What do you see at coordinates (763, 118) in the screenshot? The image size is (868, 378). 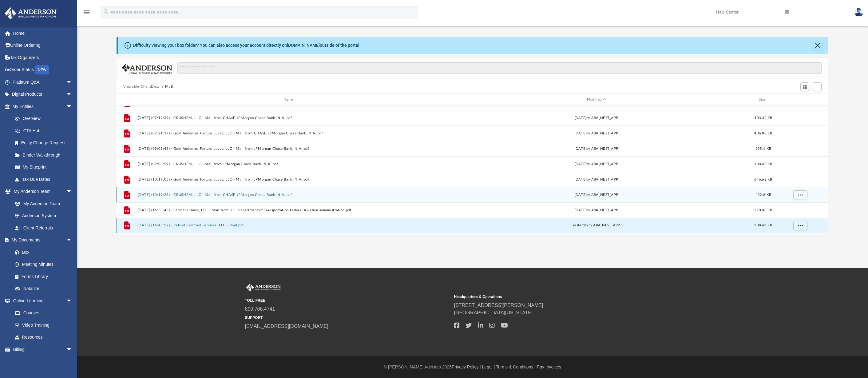 I see `span: 403.32 KB` at bounding box center [763, 118].